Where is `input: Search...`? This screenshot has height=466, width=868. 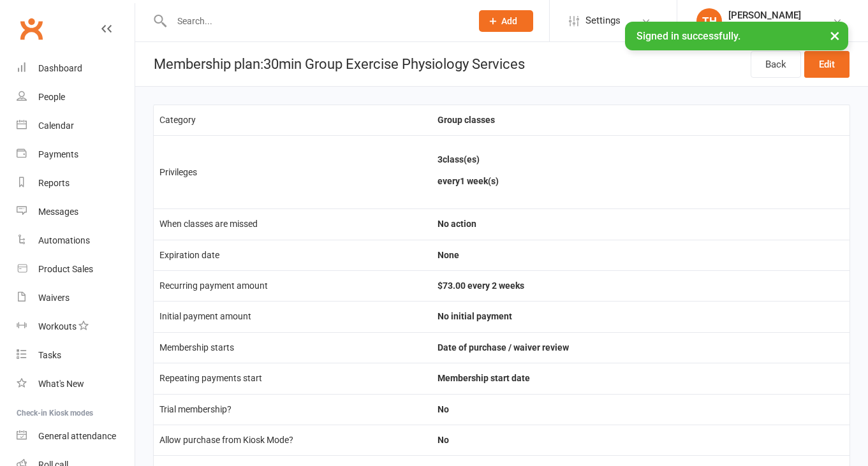
input: Search... is located at coordinates (315, 21).